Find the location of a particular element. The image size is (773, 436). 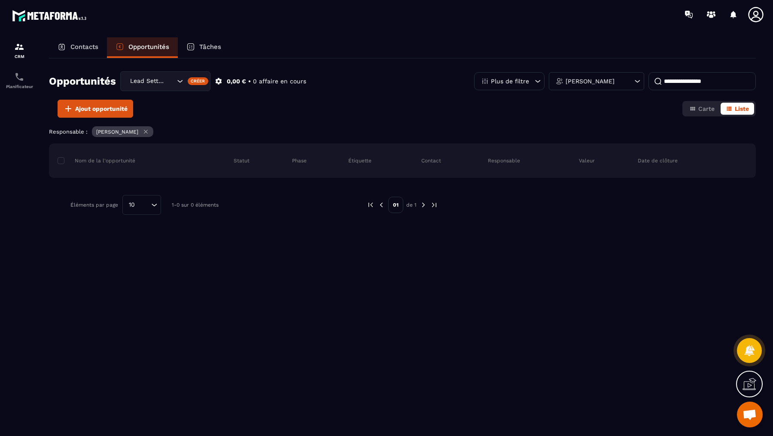

img: scheduler is located at coordinates (19, 77).